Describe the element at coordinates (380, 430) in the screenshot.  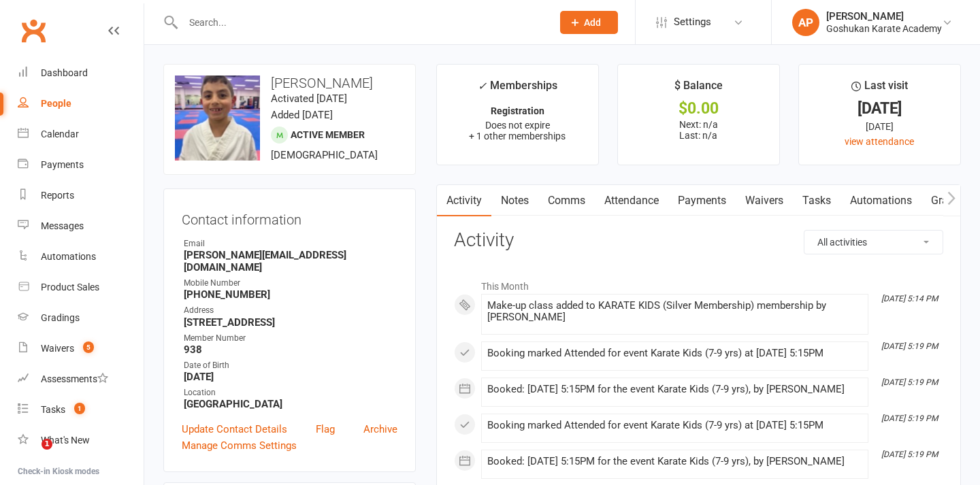
I see `a: Archive` at that location.